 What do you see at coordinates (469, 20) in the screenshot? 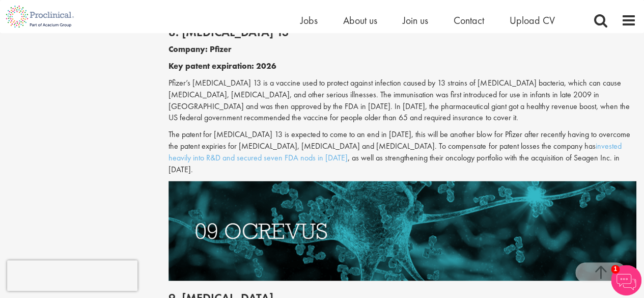
I see `span: Contact` at bounding box center [469, 20].